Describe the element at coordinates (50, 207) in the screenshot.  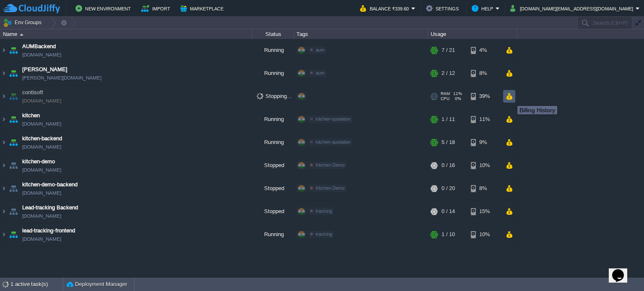
I see `a: Lead-tracking Backend` at that location.